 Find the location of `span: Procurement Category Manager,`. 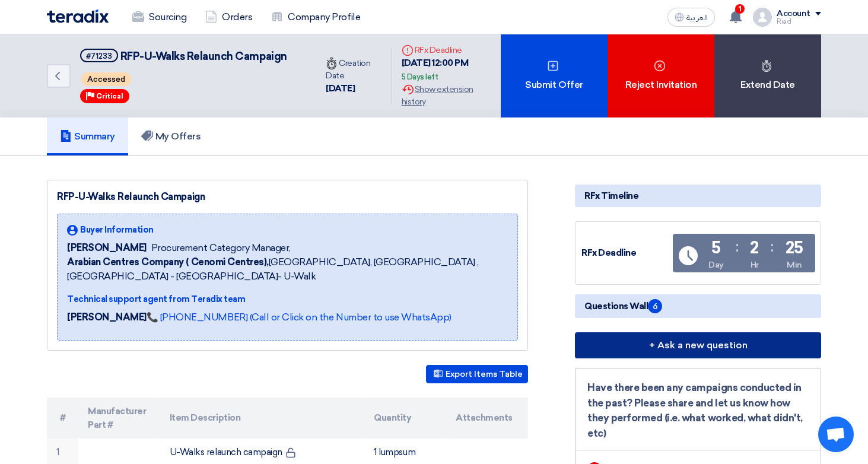

span: Procurement Category Manager, is located at coordinates (221, 248).